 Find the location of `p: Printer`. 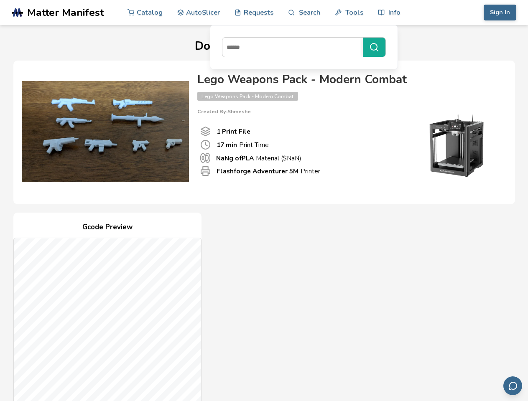

p: Printer is located at coordinates (268, 171).